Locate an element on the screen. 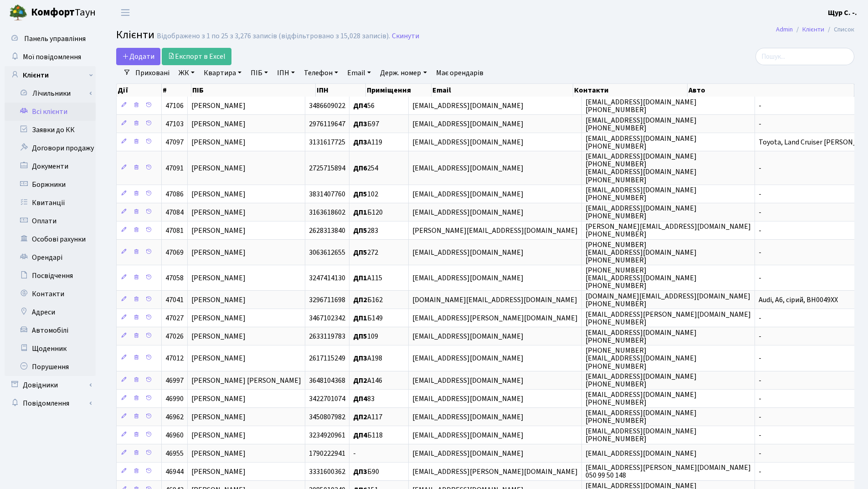 Image resolution: width=868 pixels, height=489 pixels. span: 109 is located at coordinates (365, 337).